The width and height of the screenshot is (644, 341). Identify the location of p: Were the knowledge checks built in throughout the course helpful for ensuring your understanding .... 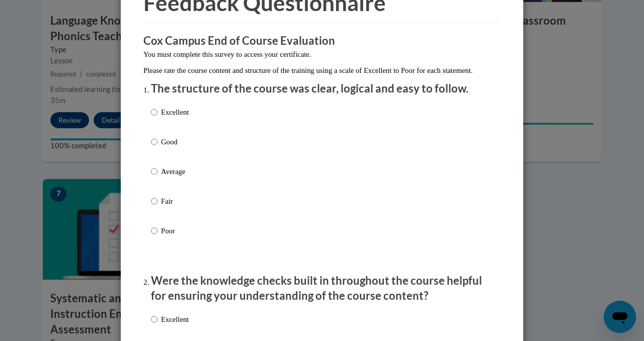
(322, 289).